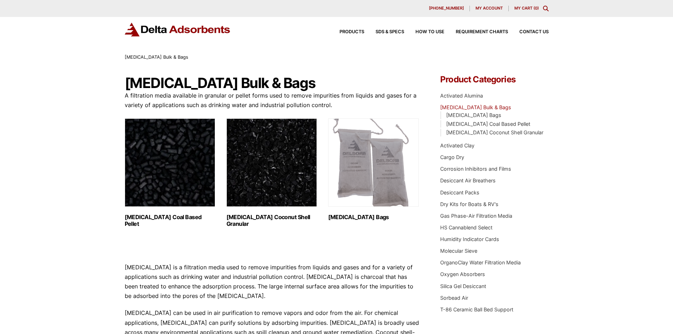 The width and height of the screenshot is (673, 334). I want to click on a: SDS & SPECS, so click(384, 32).